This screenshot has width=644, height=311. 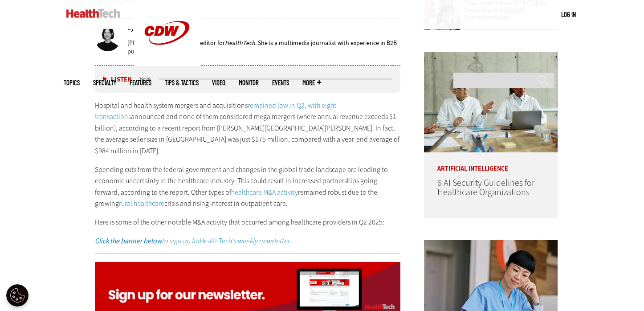 I want to click on span: Topics, so click(x=72, y=83).